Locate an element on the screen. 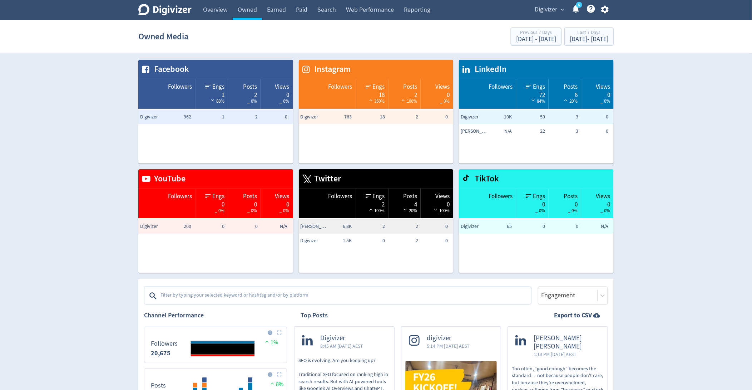 This screenshot has width=752, height=390. td: 962 is located at coordinates (176, 117).